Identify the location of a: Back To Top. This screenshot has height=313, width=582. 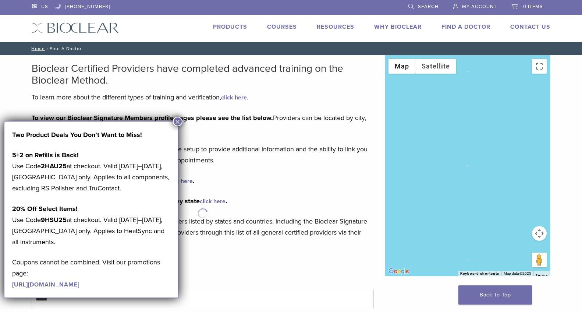
(495, 295).